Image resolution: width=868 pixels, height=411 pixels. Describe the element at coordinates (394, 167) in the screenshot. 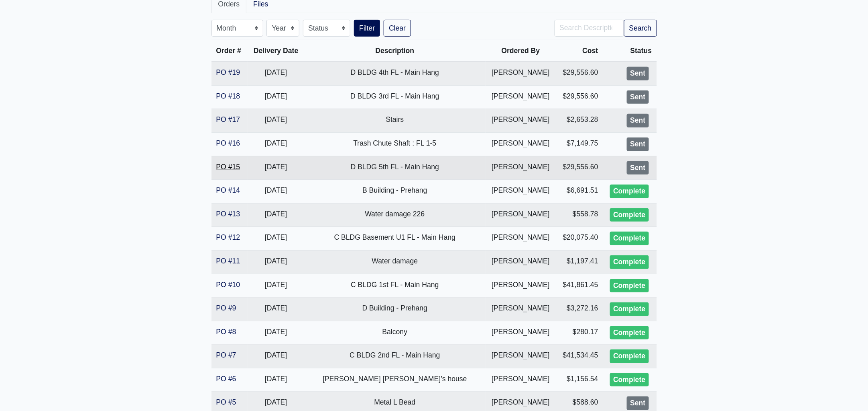

I see `td: D BLDG 5th FL - Main Hang` at that location.